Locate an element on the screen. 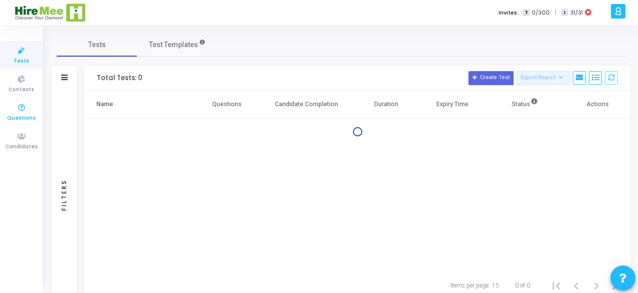  th: Name is located at coordinates (139, 105).